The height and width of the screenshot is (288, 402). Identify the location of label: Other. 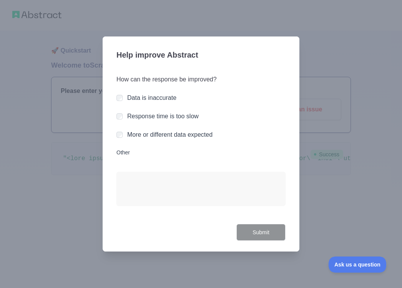
(201, 153).